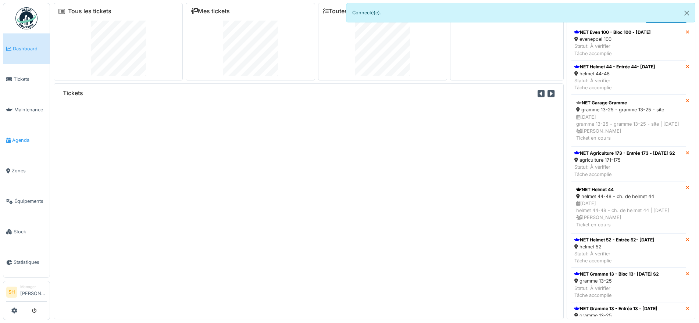  Describe the element at coordinates (26, 110) in the screenshot. I see `a: Maintenance` at that location.